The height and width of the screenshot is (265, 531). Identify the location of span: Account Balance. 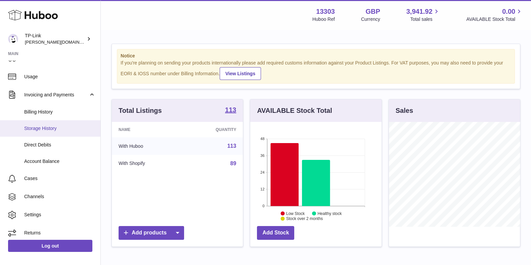
(60, 161).